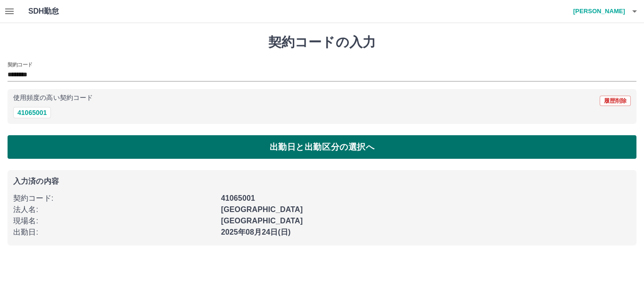 Image resolution: width=644 pixels, height=286 pixels. I want to click on p: 現場名 :, so click(114, 221).